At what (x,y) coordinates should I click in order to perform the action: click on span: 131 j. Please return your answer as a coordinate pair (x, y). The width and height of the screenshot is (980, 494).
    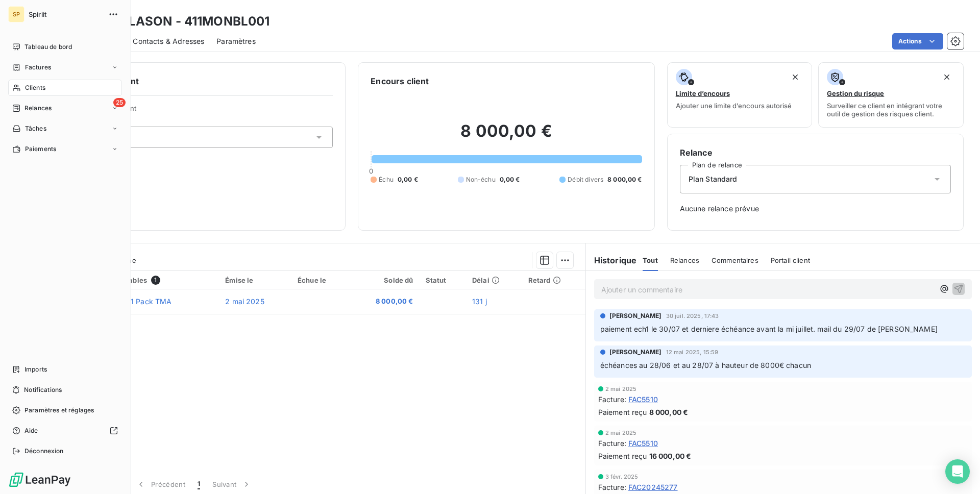
    Looking at the image, I should click on (479, 301).